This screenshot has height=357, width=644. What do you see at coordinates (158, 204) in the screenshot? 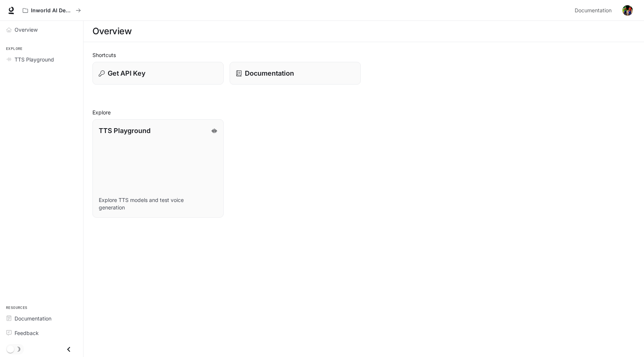
I see `p: Explore TTS models and test voice generation` at bounding box center [158, 204].